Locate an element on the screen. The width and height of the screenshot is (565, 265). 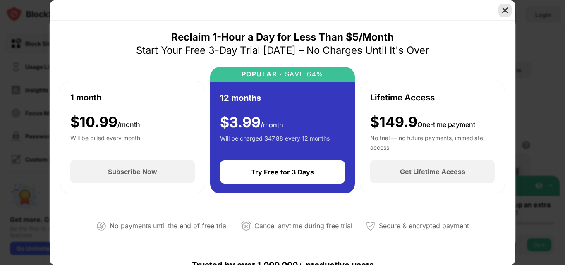
div: 12 months is located at coordinates (240, 98).